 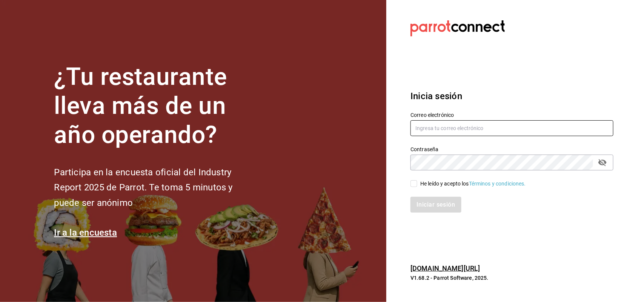 I want to click on div: He leído y acepto los, so click(x=473, y=184).